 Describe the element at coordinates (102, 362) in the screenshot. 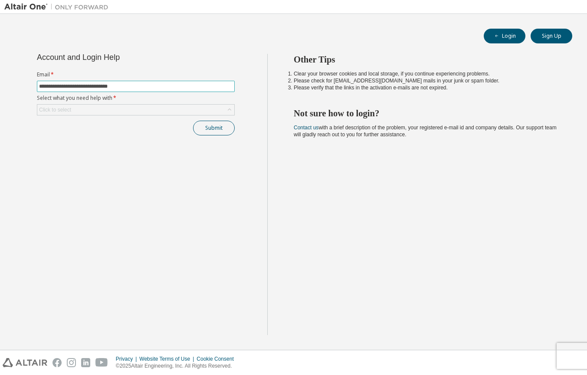

I see `img: youtube.svg` at that location.